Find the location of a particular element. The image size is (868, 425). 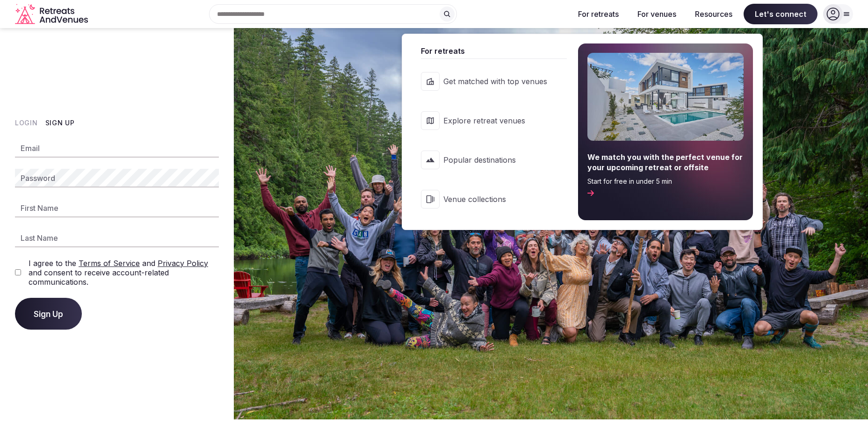

span: Venue collections is located at coordinates (495, 199).